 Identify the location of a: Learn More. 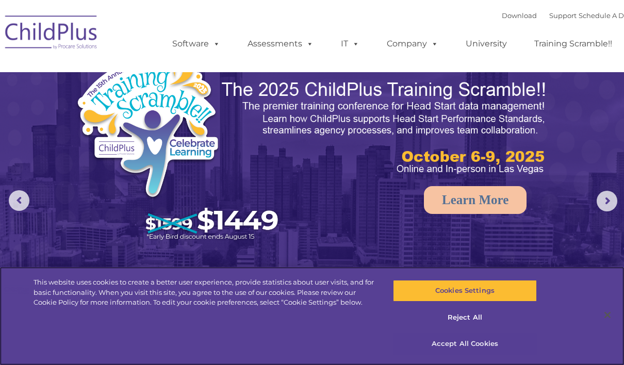
(475, 200).